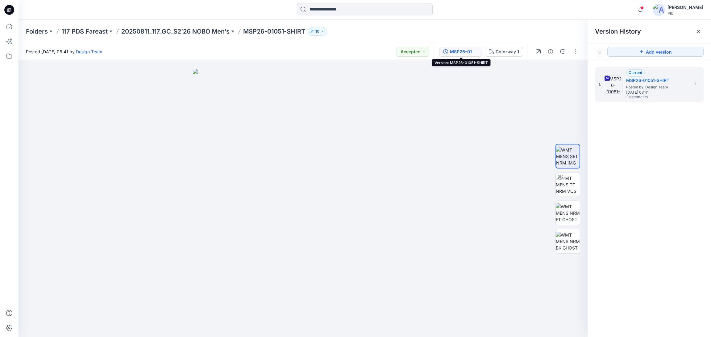 The width and height of the screenshot is (711, 337). Describe the element at coordinates (85, 31) in the screenshot. I see `p: 117 PDS Fareast` at that location.